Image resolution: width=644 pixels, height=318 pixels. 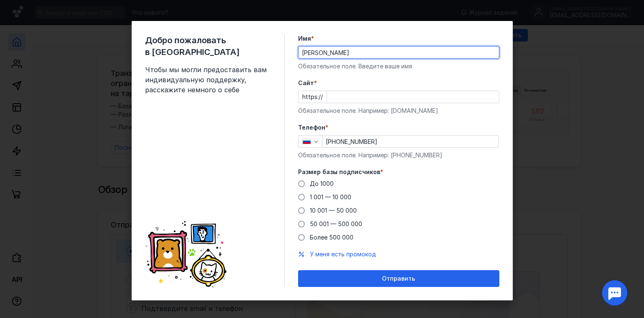 What do you see at coordinates (306, 83) in the screenshot?
I see `span: Cайт` at bounding box center [306, 83].